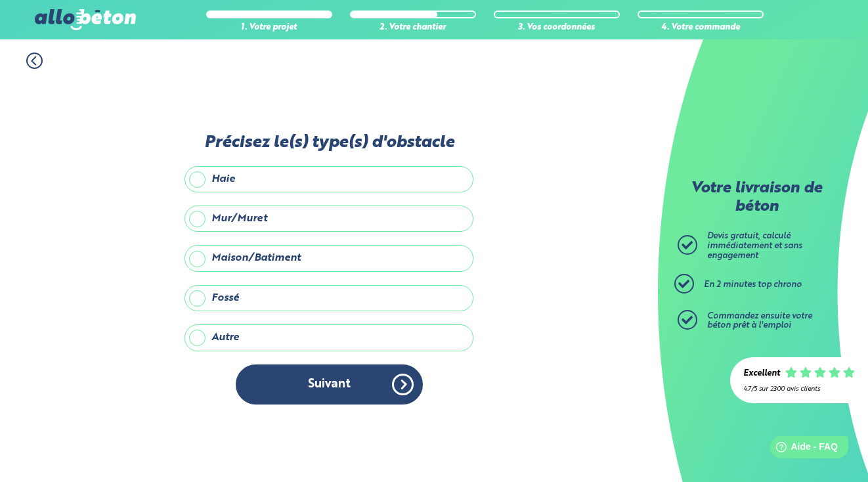  Describe the element at coordinates (329, 298) in the screenshot. I see `label: Fossé` at that location.